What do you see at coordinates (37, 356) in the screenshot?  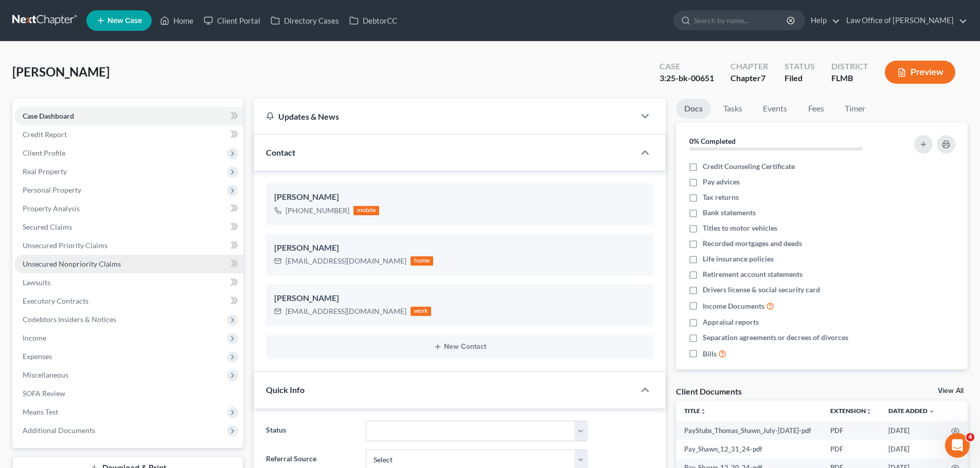 I see `span: Expenses` at bounding box center [37, 356].